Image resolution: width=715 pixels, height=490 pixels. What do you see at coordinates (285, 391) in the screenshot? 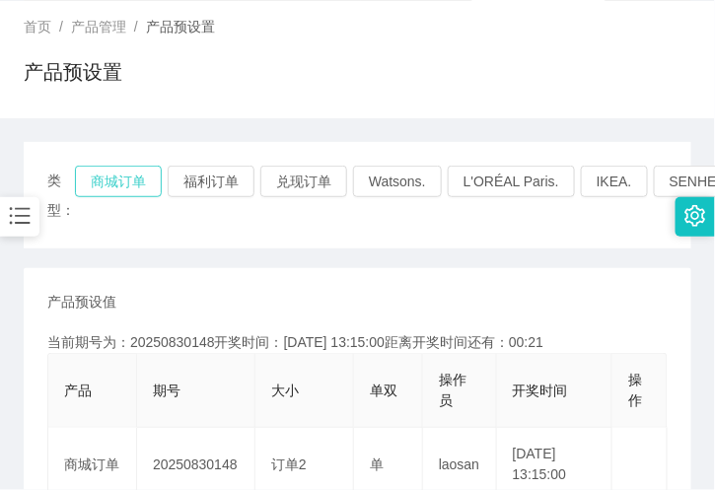
I see `span: 大小` at bounding box center [285, 391].